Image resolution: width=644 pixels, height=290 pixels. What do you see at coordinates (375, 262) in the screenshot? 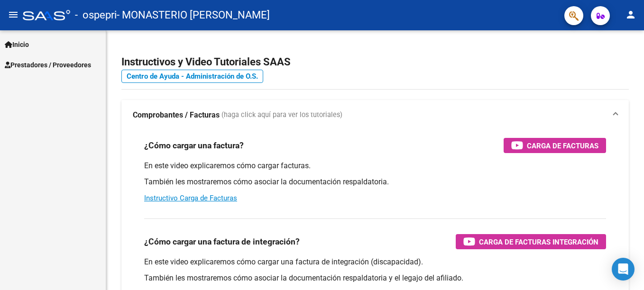
I see `p: En este video explicaremos cómo cargar una factura de integración (discapacidad).` at bounding box center [375, 262].